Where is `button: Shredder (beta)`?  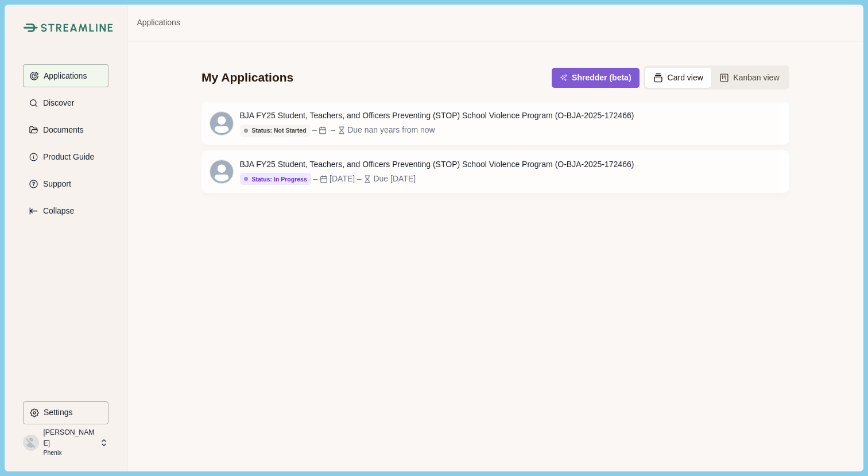
button: Shredder (beta) is located at coordinates (596, 78).